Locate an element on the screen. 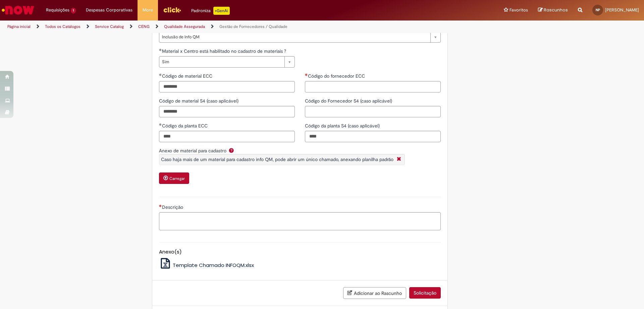 Image resolution: width=644 pixels, height=309 pixels. button: Adicionar ao Rascunho is located at coordinates (375, 293).